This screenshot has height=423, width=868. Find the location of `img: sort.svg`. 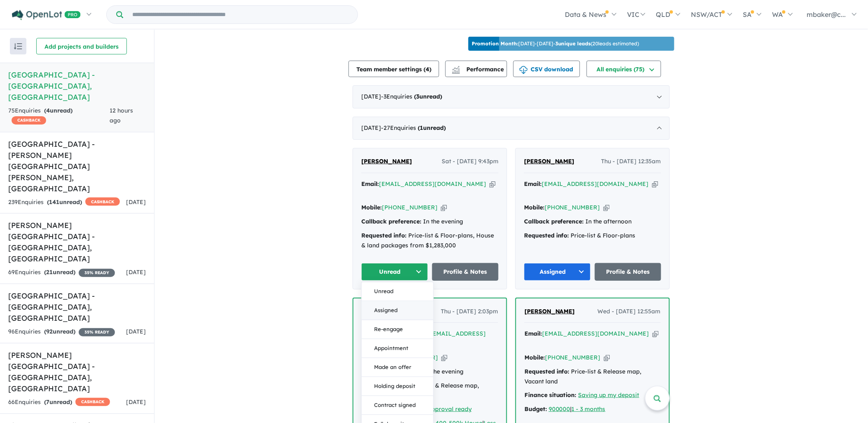

img: sort.svg is located at coordinates (18, 46).